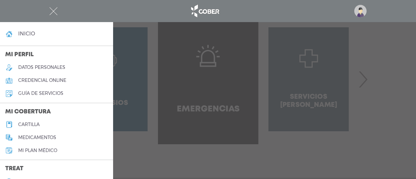 The image size is (416, 179). I want to click on h5: credencial online, so click(42, 80).